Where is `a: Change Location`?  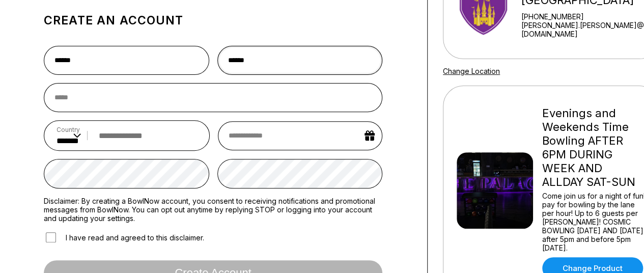
a: Change Location is located at coordinates (472, 71).